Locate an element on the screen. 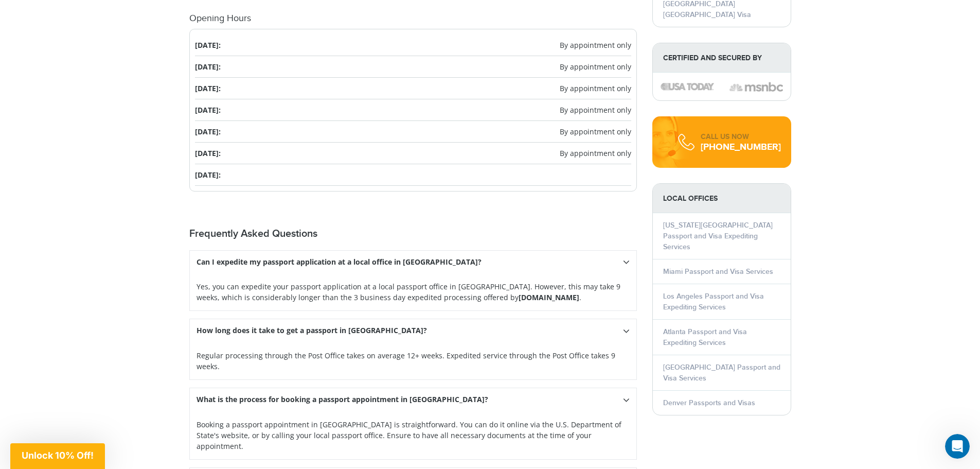 The image size is (980, 469). a: Los Angeles Passport and Visa Expediting Services is located at coordinates (714, 301).